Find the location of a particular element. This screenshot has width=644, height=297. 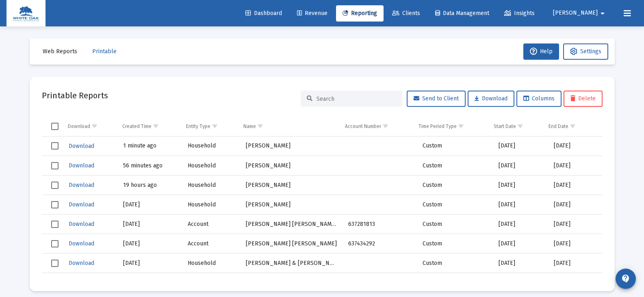

span: Revenue is located at coordinates (312, 13).